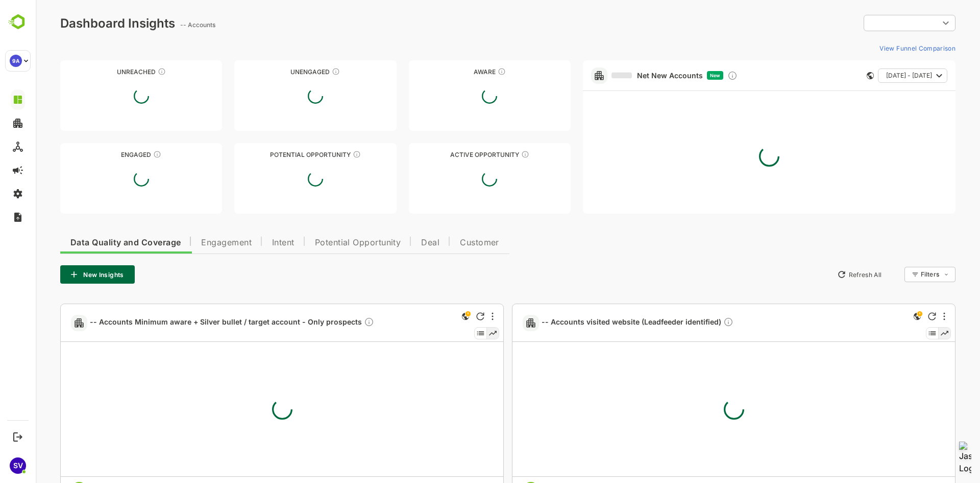 This screenshot has width=980, height=483. Describe the element at coordinates (90, 242) in the screenshot. I see `span: Data Quality and Coverage` at that location.